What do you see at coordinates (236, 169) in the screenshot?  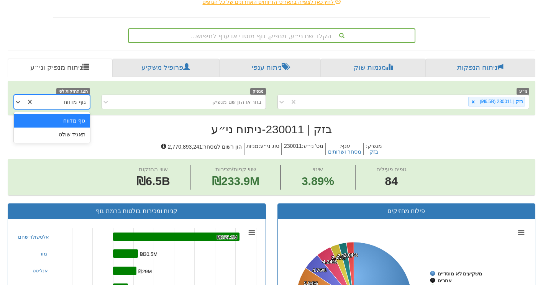 I see `span: שווי קניות/מכירות` at bounding box center [236, 169].